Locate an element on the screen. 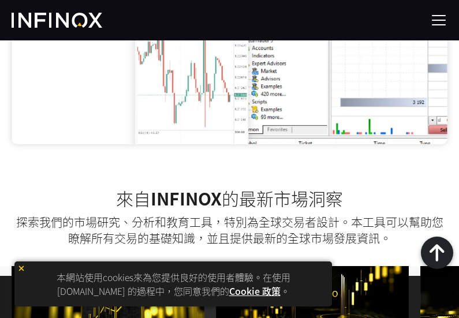  a: Cookie 政策 is located at coordinates (255, 291).